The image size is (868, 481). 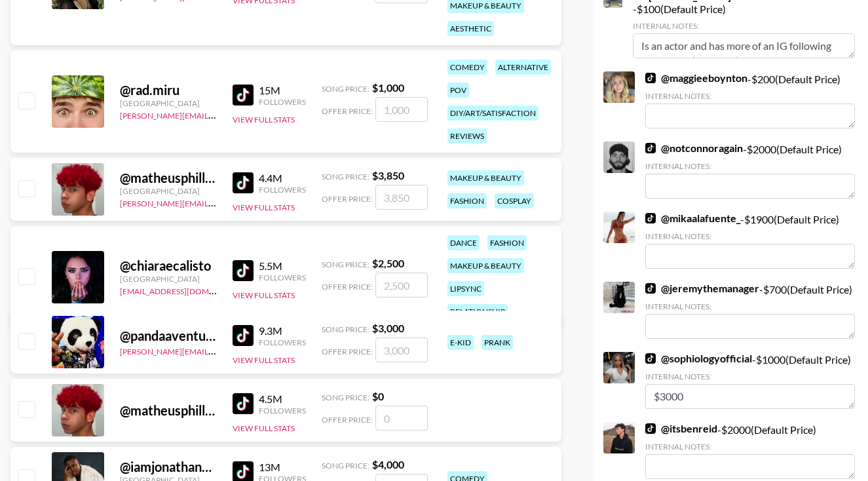 What do you see at coordinates (744, 46) in the screenshot?
I see `textarea: Is an actor and has more of an IG following (should be $300 not $100)` at bounding box center [744, 46].